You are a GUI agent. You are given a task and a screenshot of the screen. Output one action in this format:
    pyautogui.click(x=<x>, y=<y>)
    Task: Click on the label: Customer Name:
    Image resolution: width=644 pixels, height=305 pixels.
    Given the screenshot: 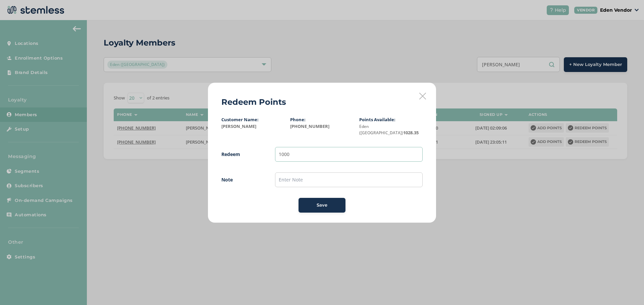 What is the action you would take?
    pyautogui.click(x=240, y=120)
    